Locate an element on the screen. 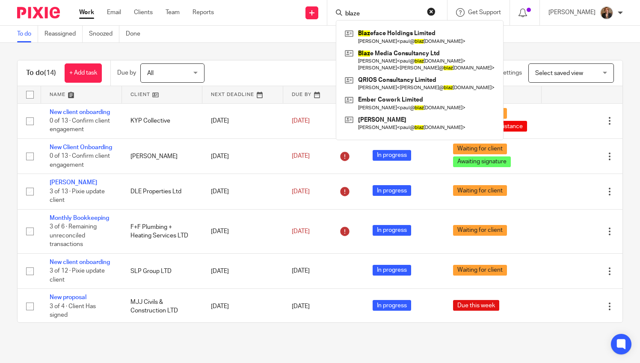  span: Due this week is located at coordinates (476, 305).